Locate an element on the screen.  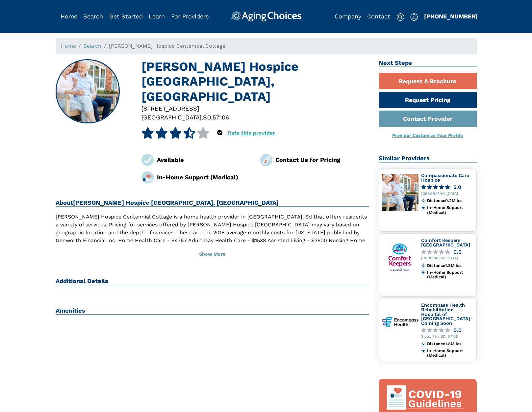
a: Provider Customize Your Profile is located at coordinates (427, 135).